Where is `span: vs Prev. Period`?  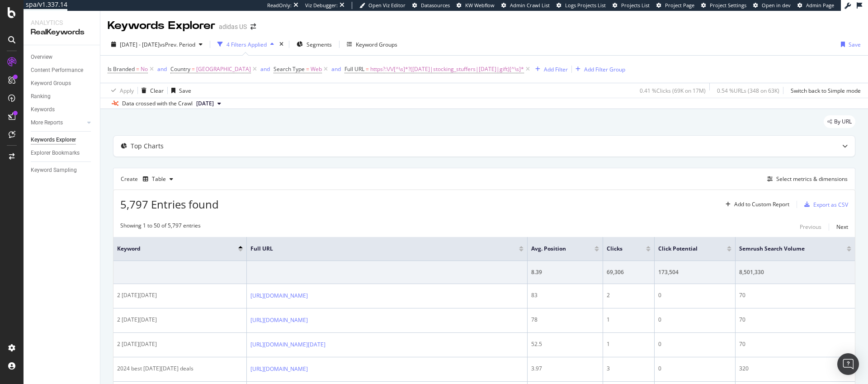
span: vs Prev. Period is located at coordinates (177, 44).